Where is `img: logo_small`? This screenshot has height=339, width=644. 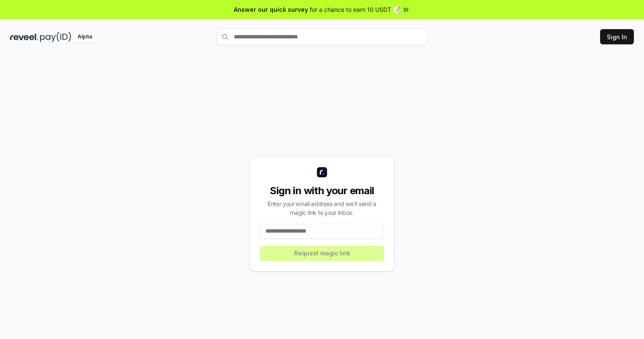 img: logo_small is located at coordinates (322, 173).